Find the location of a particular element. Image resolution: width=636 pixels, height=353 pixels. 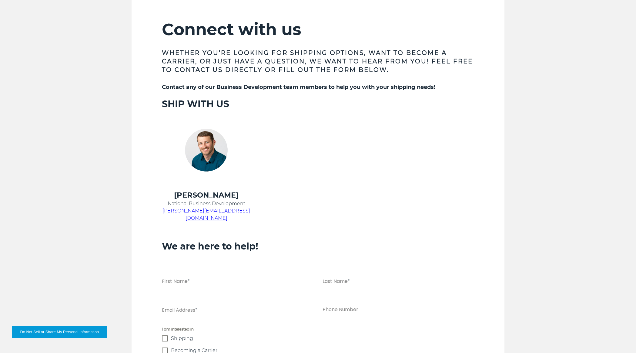

h3: Whether you're looking for shipping options, want to become a carrier, or just have a question, w... is located at coordinates (318, 61).